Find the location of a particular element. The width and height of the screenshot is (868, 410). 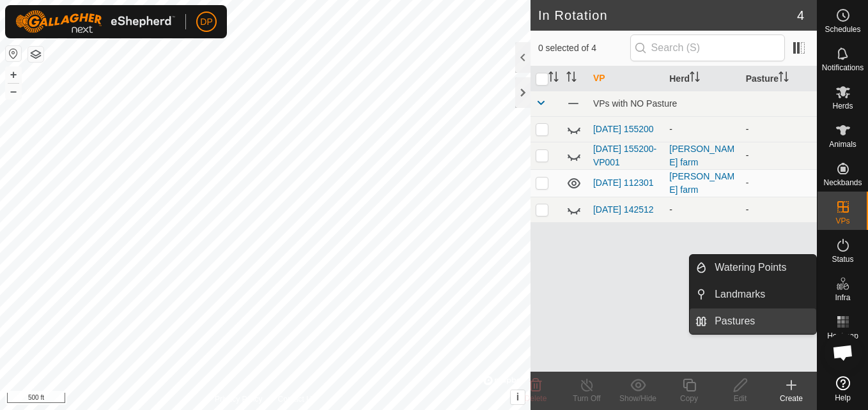

button: Map Layers is located at coordinates (35, 55).